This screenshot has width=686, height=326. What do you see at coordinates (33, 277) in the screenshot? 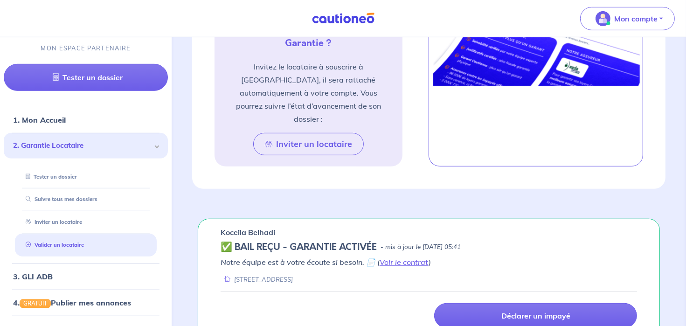
I see `a: 3. GLI ADB` at bounding box center [33, 277].